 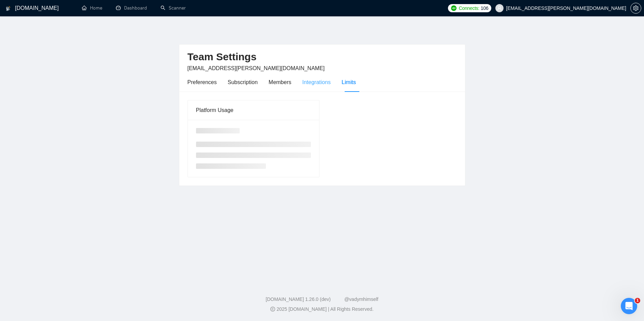 What do you see at coordinates (202, 82) in the screenshot?
I see `div: Preferences` at bounding box center [202, 82].